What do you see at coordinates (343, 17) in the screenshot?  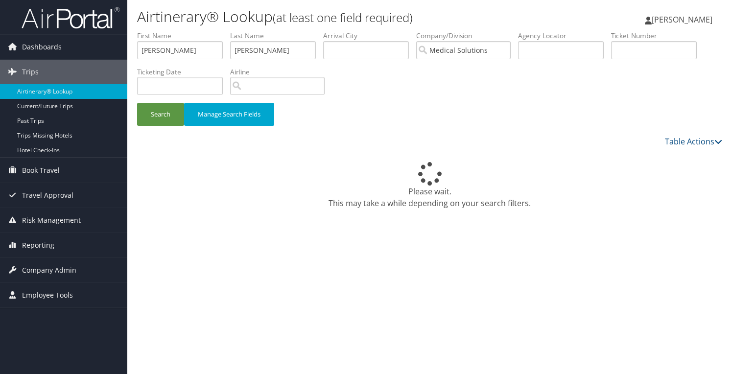 I see `small: (at least one field required)` at bounding box center [343, 17].